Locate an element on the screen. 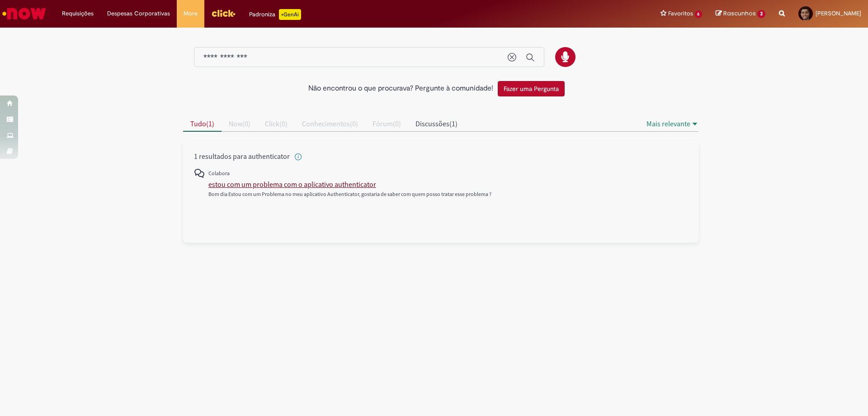 This screenshot has height=416, width=868. button: Fazer uma Pergunta is located at coordinates (532, 89).